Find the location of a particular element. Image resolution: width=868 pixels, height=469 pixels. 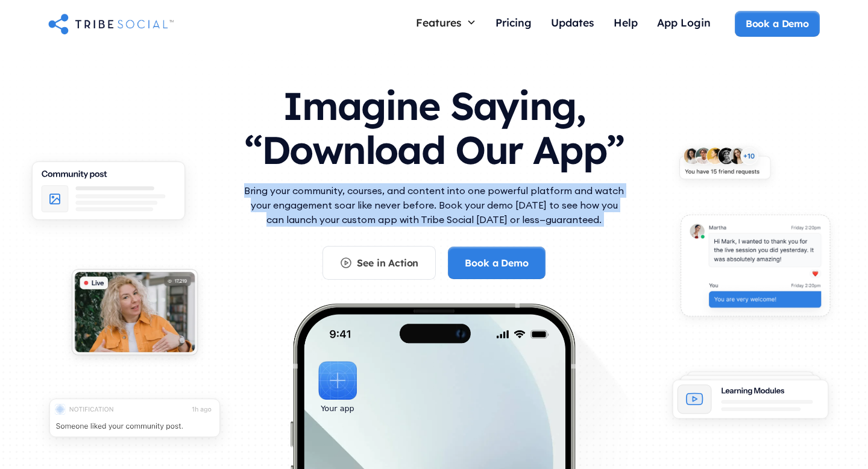

img: An illustration of Community Feed is located at coordinates (109, 195).